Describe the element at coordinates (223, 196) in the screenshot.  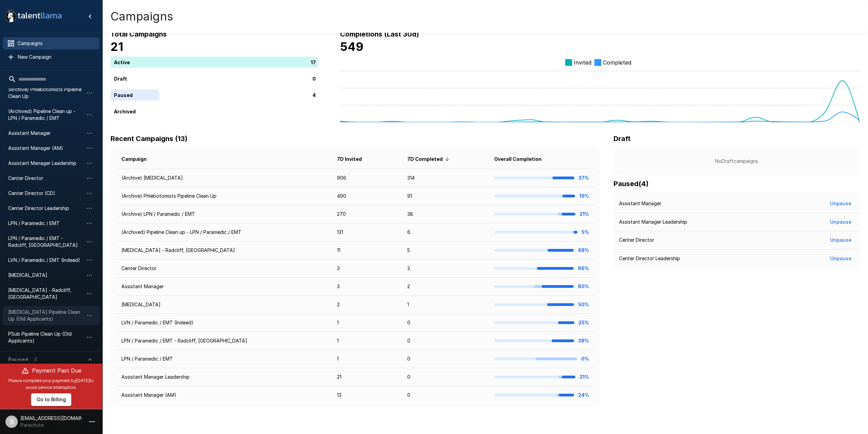
I see `td: (Archive) Phlebotomists Pipeline Clean Up` at that location.